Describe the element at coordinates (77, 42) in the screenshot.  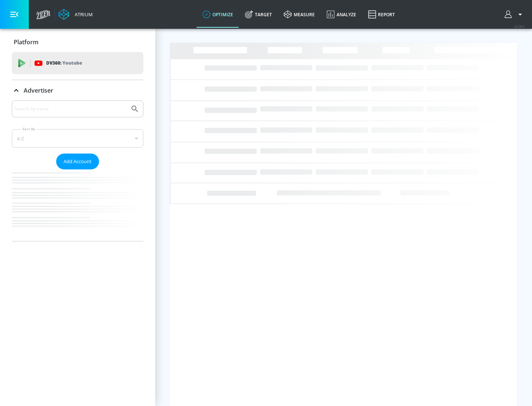
I see `div: Platform` at that location.